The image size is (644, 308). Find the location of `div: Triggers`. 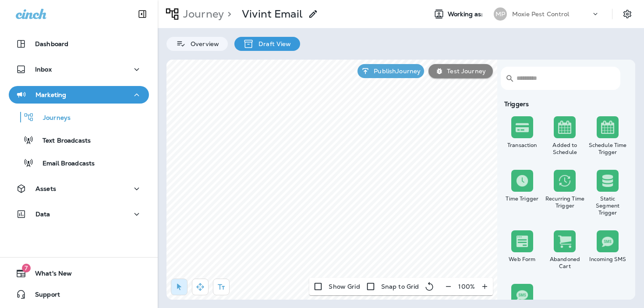

div: Triggers is located at coordinates (565, 104).